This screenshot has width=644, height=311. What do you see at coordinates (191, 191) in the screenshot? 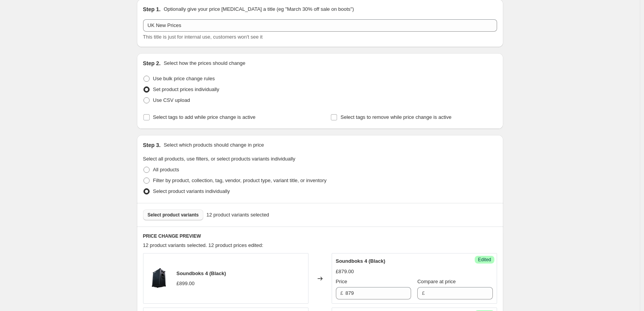
I see `span: Select product variants individually` at bounding box center [191, 191].